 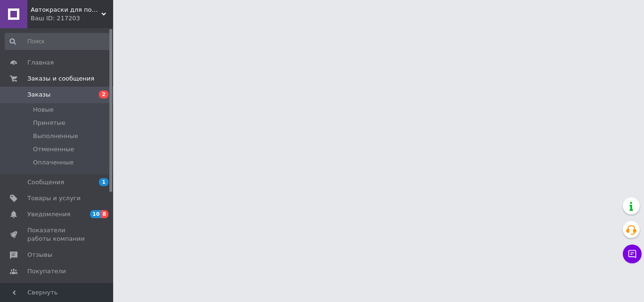 I want to click on span: Отмененные, so click(x=53, y=149).